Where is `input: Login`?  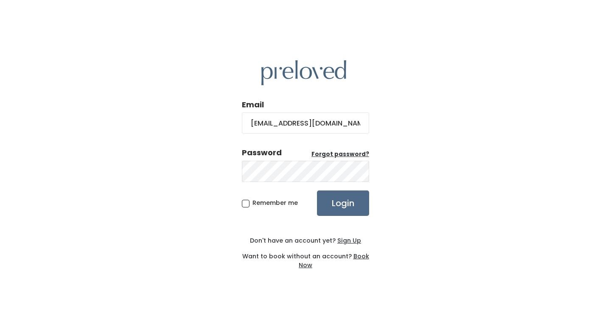 input: Login is located at coordinates (343, 203).